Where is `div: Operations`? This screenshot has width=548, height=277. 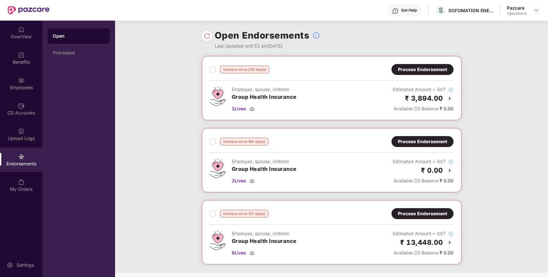
div: Operations is located at coordinates (516, 13).